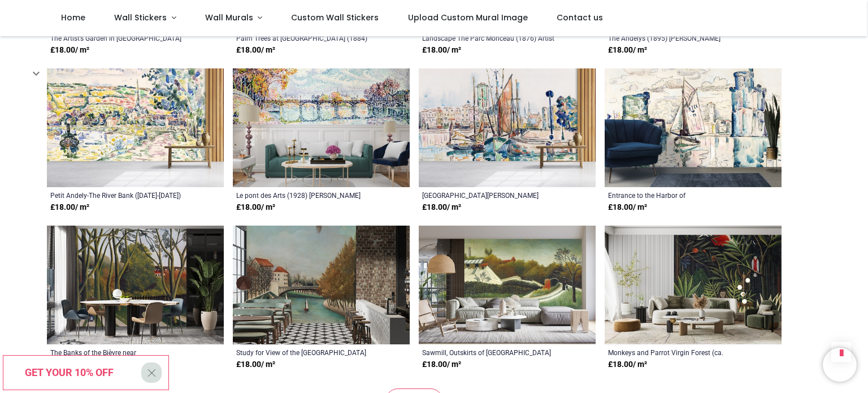  I want to click on img: Monkeys and Parrot Virgin Forest (ca. 1905–1906) Wall Mural Henri Rousseau, so click(693, 286).